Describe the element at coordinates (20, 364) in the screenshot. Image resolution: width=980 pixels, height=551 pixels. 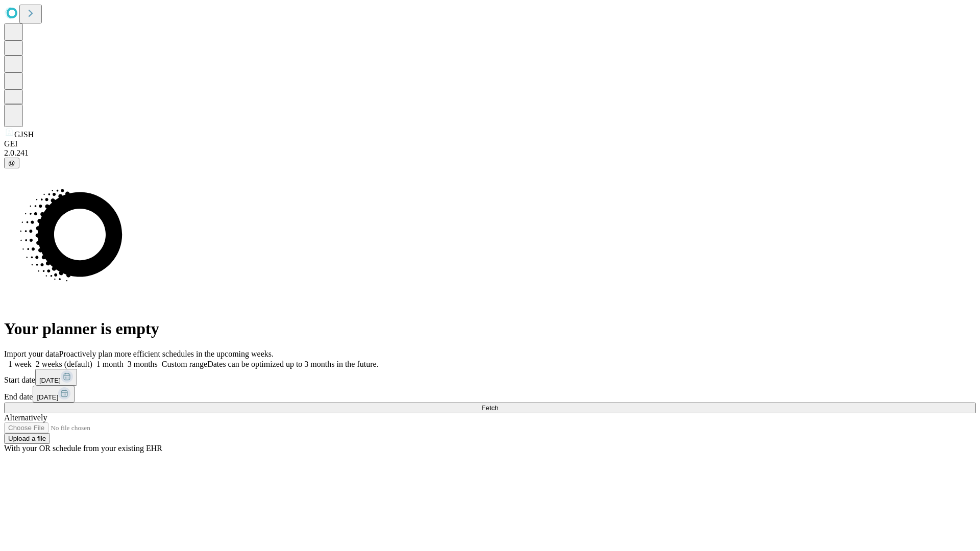
I see `span: 1 week` at that location.